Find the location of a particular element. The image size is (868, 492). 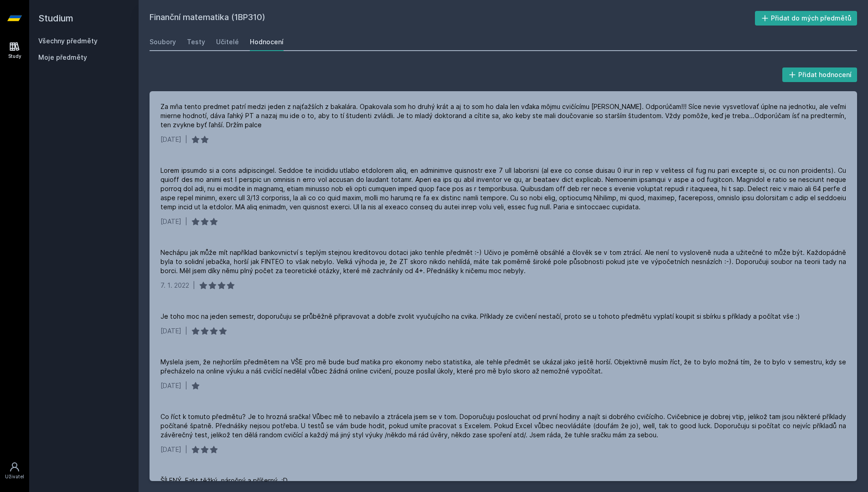

div: Study is located at coordinates (15, 56).